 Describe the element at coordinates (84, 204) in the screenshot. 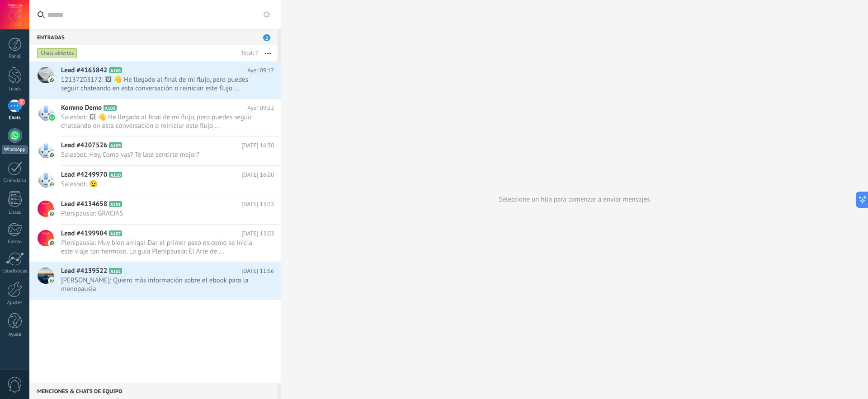

I see `span: Lead #4134658` at that location.